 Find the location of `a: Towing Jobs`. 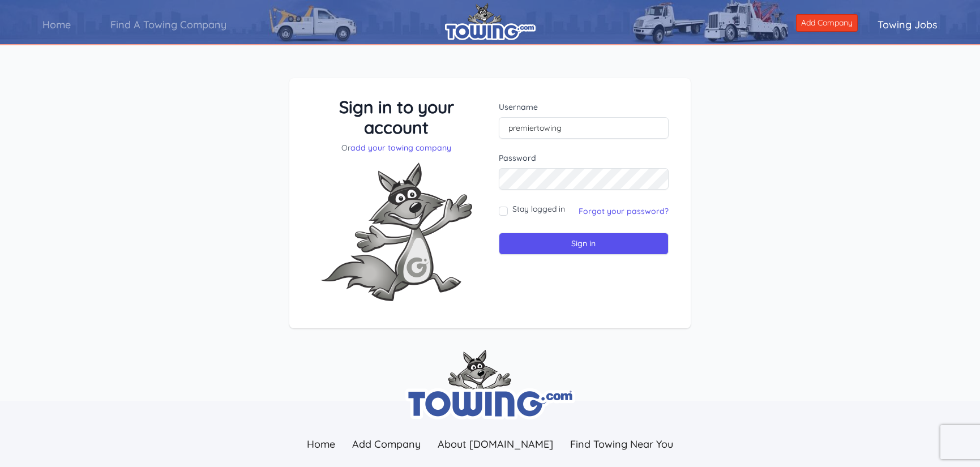

a: Towing Jobs is located at coordinates (908, 24).